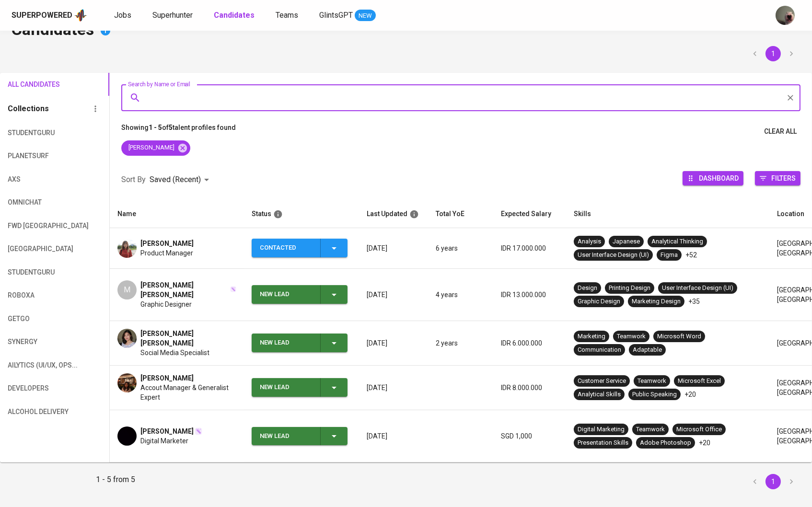 The width and height of the screenshot is (812, 507). What do you see at coordinates (34, 84) in the screenshot?
I see `span: All Candidates` at bounding box center [34, 84].